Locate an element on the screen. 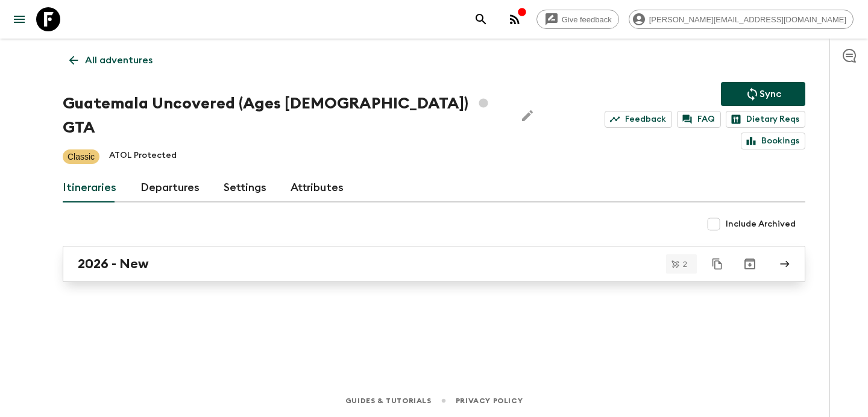 The height and width of the screenshot is (417, 868). a: Guides & Tutorials is located at coordinates (388, 401).